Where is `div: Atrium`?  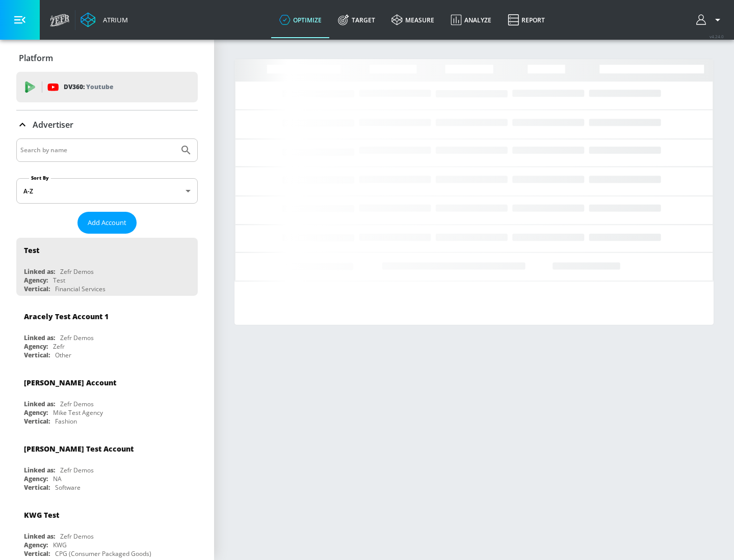 div: Atrium is located at coordinates (113, 20).